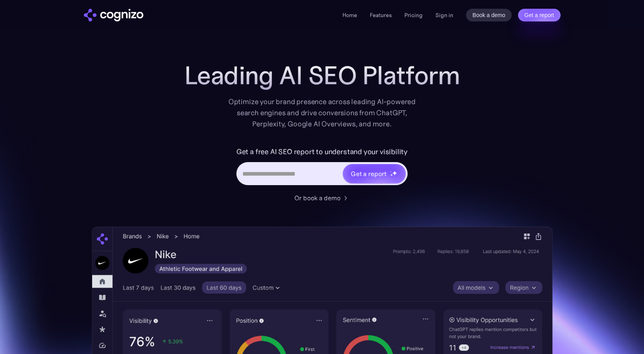 This screenshot has height=354, width=644. Describe the element at coordinates (349, 15) in the screenshot. I see `a: Home` at that location.